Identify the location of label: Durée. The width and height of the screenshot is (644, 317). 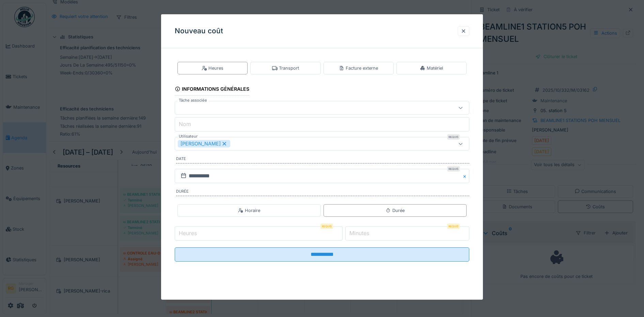
(323, 192).